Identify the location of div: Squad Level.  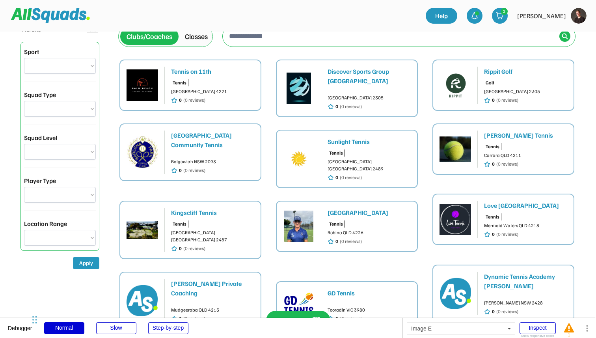
(41, 138).